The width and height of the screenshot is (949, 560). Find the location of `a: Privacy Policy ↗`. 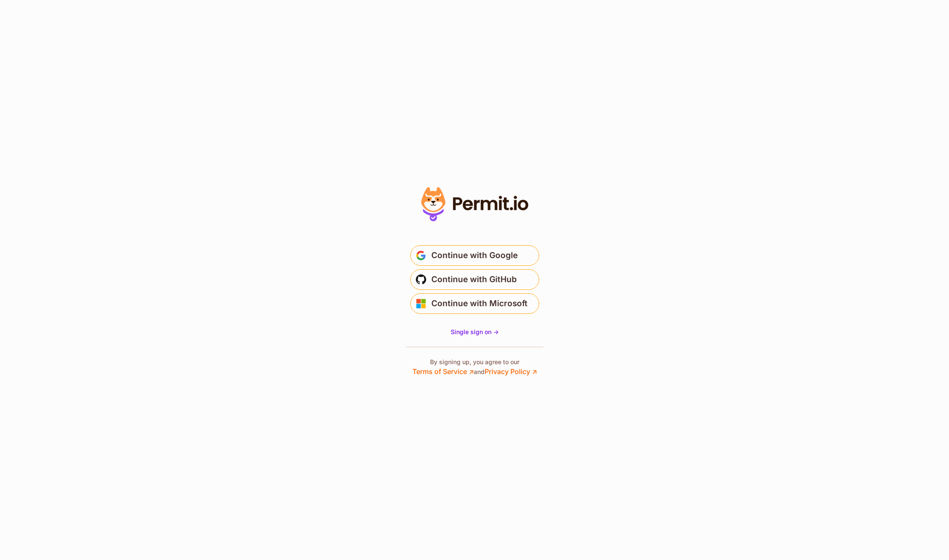

a: Privacy Policy ↗ is located at coordinates (511, 371).